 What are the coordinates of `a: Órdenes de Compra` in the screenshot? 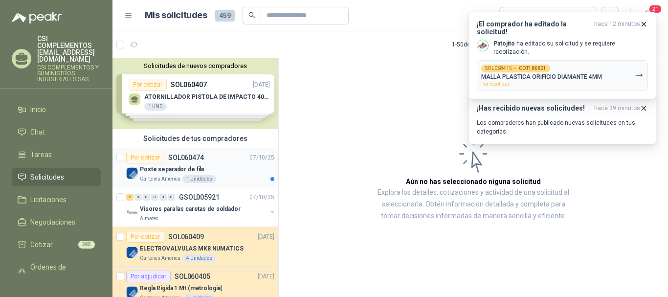 It's located at (56, 272).